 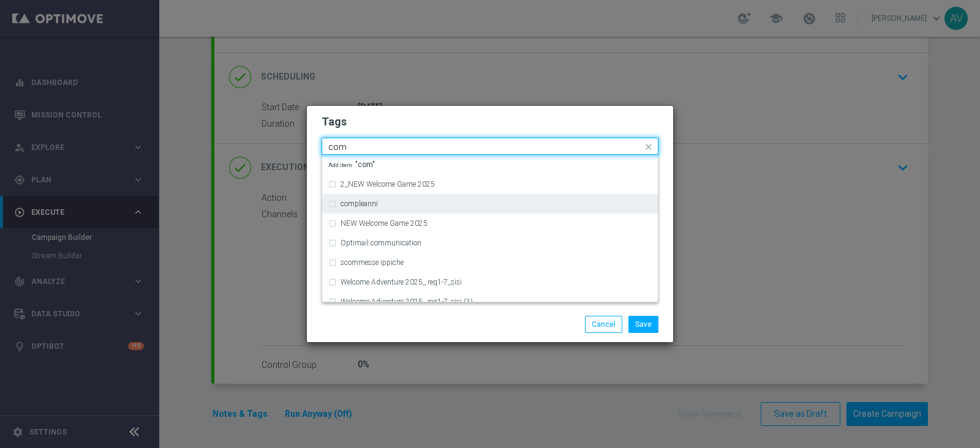 I want to click on span: "com", so click(x=352, y=164).